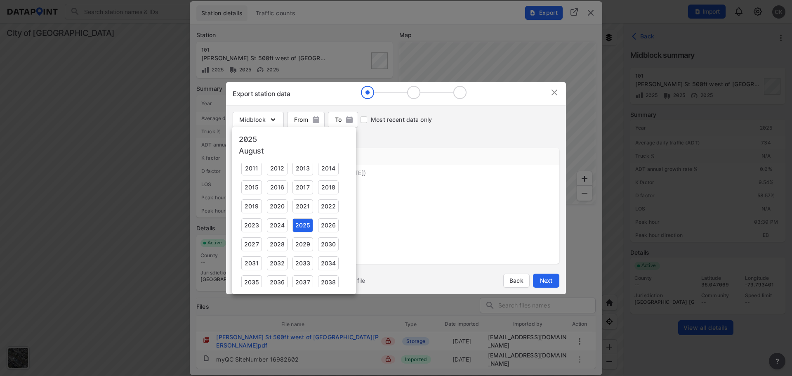  Describe the element at coordinates (247, 139) in the screenshot. I see `button: 2025` at that location.